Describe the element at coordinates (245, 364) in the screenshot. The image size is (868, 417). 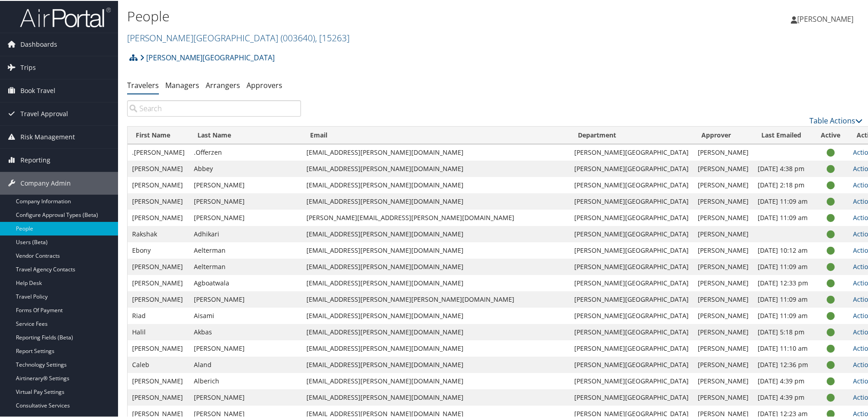
I see `td: Aland` at that location.